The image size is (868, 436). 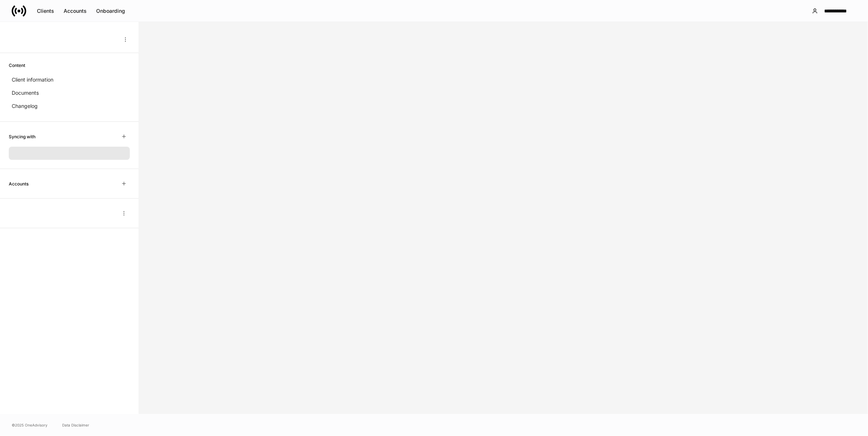 What do you see at coordinates (46, 11) in the screenshot?
I see `div: Clients` at bounding box center [46, 11].